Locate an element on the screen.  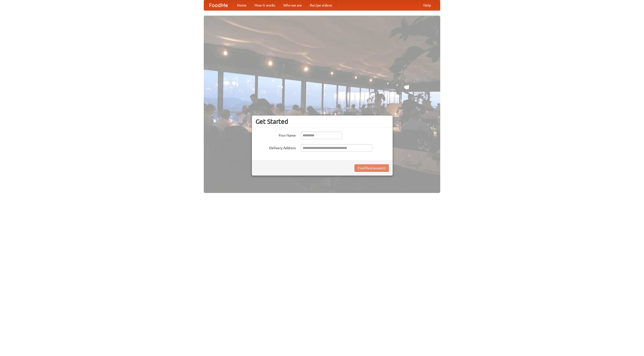
label: Delivery Address is located at coordinates (276, 147).